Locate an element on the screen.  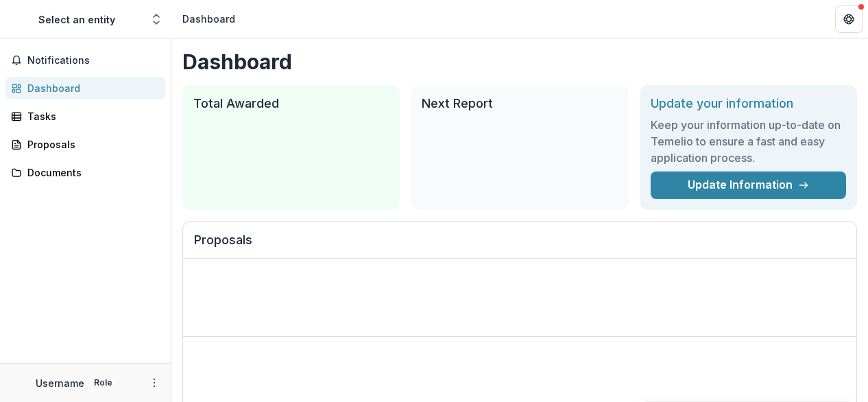
a: Update Information is located at coordinates (748, 185).